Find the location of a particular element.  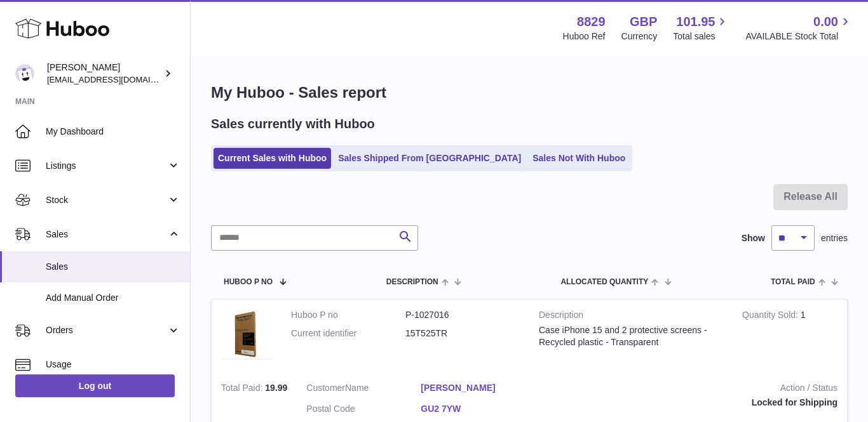

label: Show is located at coordinates (753, 238).